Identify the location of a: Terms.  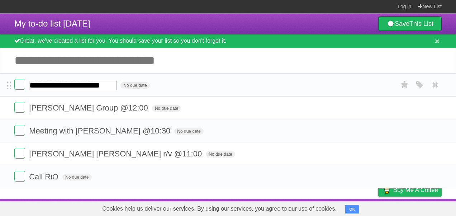
(352, 207).